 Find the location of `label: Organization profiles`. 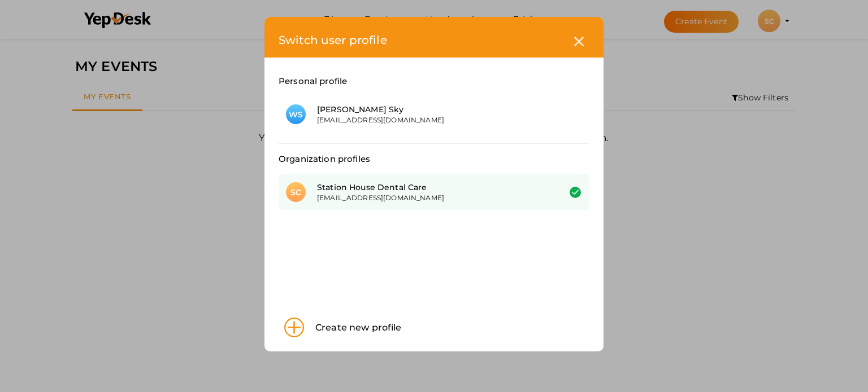

label: Organization profiles is located at coordinates (325, 159).